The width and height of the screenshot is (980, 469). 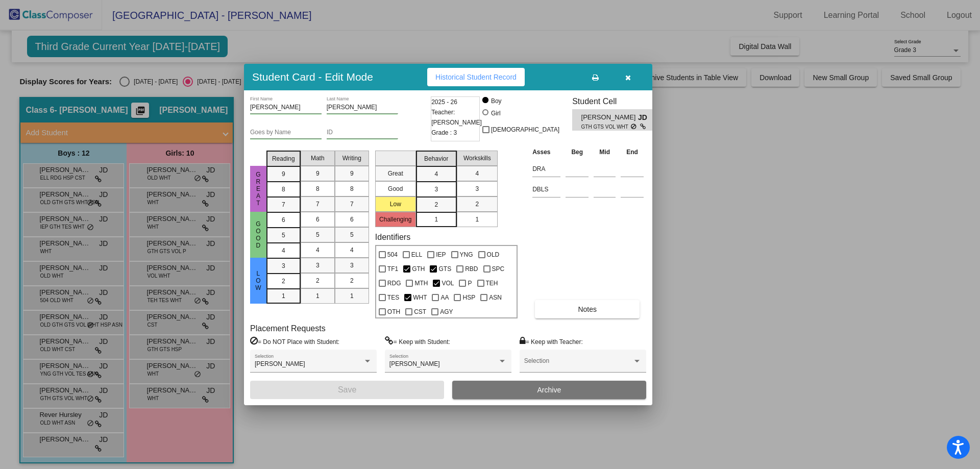 What do you see at coordinates (259, 189) in the screenshot?
I see `span: Great` at bounding box center [259, 189].